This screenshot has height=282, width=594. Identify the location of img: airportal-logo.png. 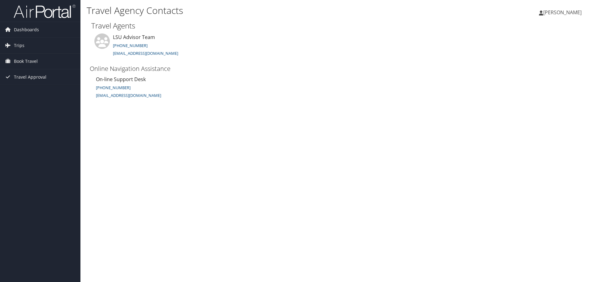
(45, 11).